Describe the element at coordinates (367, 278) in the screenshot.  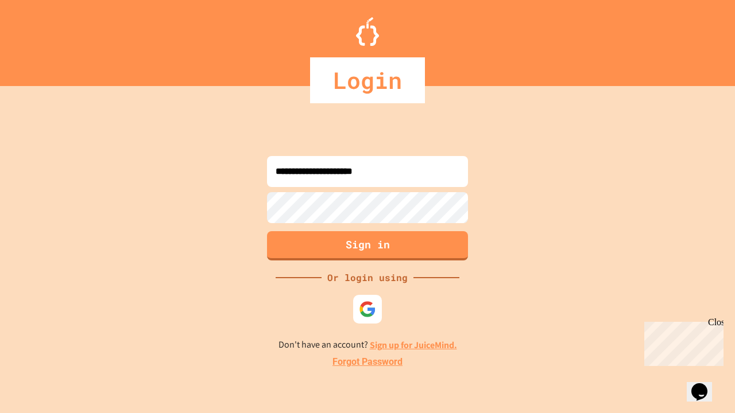
I see `div: Or login using` at that location.